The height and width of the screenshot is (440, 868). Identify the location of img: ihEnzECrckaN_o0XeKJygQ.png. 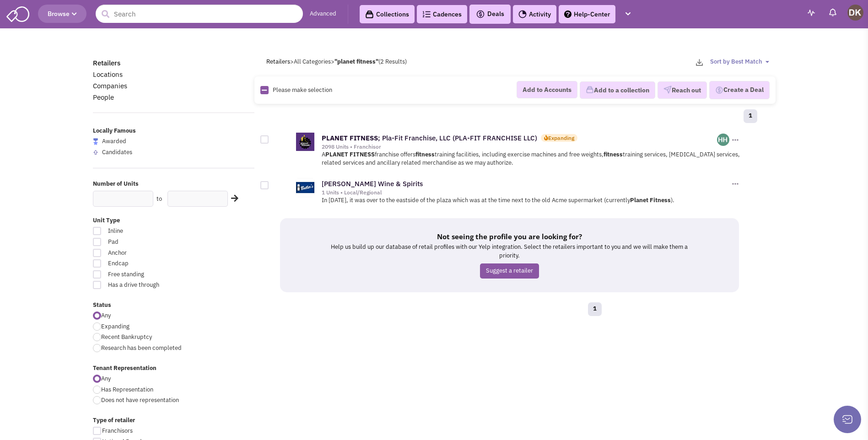
(723, 140).